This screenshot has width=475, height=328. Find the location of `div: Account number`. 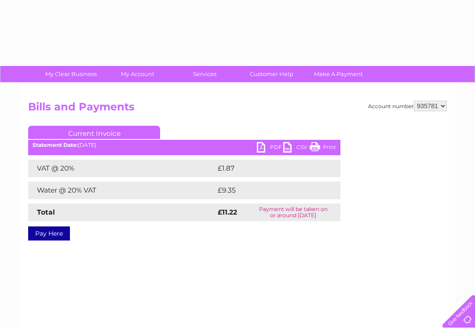

div: Account number is located at coordinates (407, 106).